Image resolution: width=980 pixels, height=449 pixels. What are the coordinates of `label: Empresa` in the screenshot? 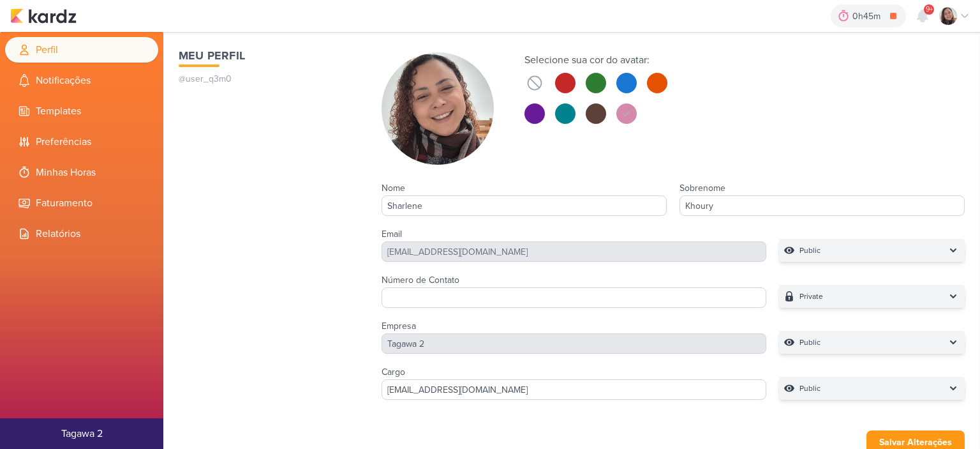 It's located at (399, 326).